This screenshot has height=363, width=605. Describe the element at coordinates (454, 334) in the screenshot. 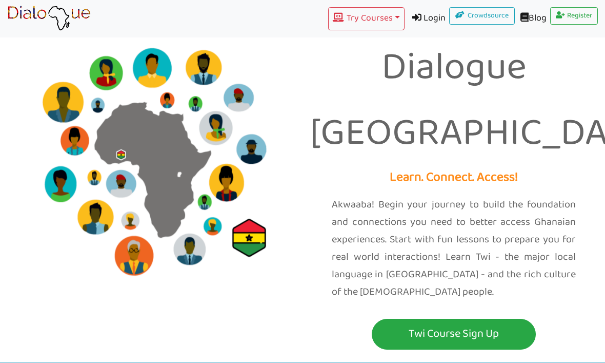

I see `p: Twi Course Sign Up` at that location.